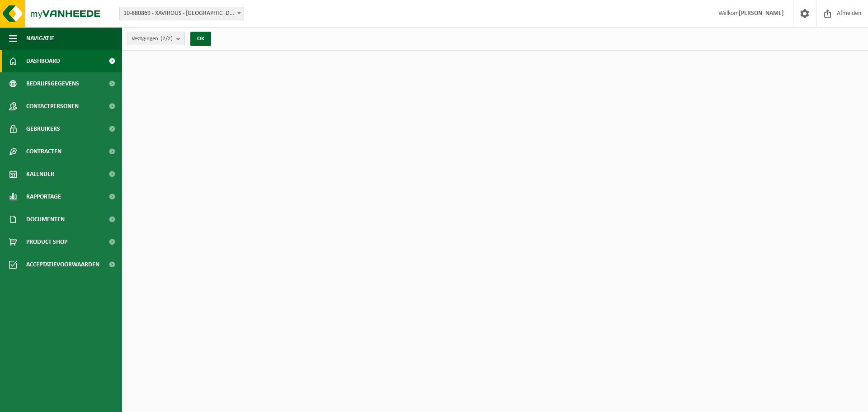 This screenshot has width=868, height=412. I want to click on span: Contactpersonen, so click(52, 106).